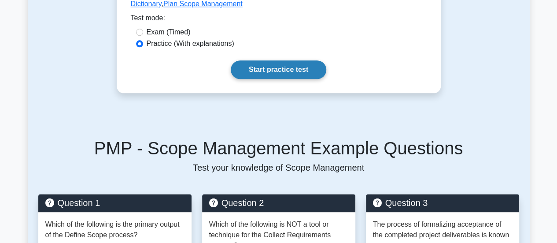 Image resolution: width=557 pixels, height=243 pixels. What do you see at coordinates (279, 167) in the screenshot?
I see `p: Test your knowledge of Scope Management` at bounding box center [279, 167].